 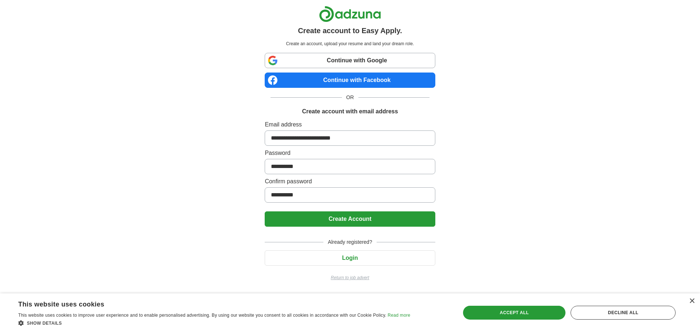 I want to click on a: Read more, opens a new window, so click(x=399, y=315).